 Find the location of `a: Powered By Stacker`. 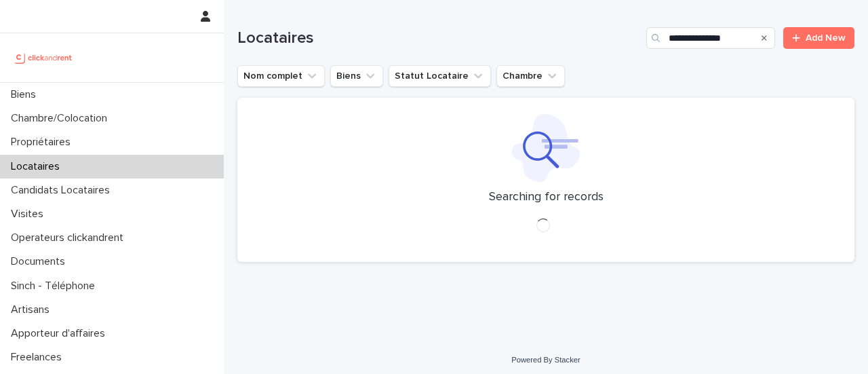

a: Powered By Stacker is located at coordinates (545, 360).